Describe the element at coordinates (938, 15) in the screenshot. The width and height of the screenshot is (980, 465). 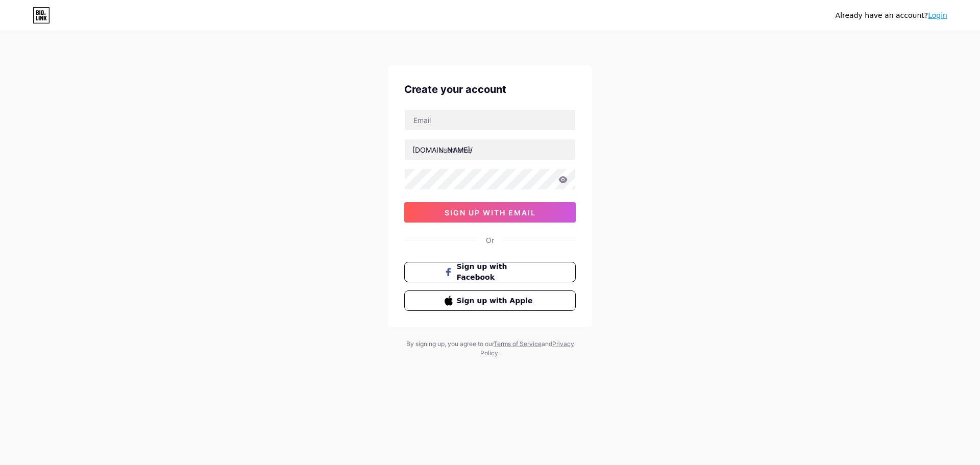
I see `a: Login` at that location.